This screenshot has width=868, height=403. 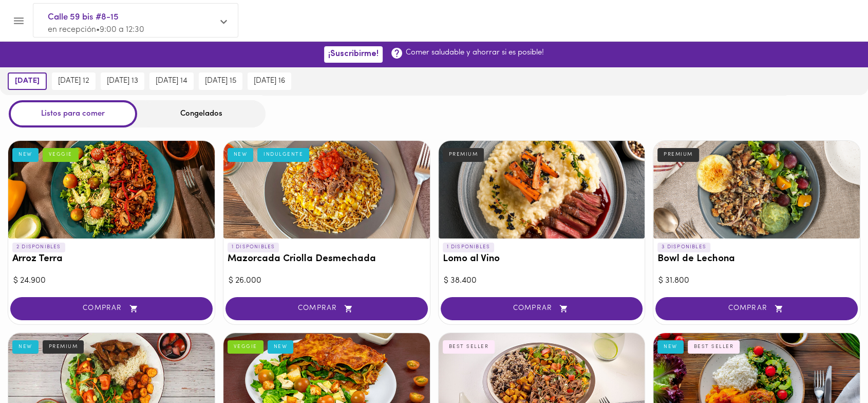 What do you see at coordinates (111, 190) in the screenshot?
I see `div: Arroz Terra` at bounding box center [111, 190].